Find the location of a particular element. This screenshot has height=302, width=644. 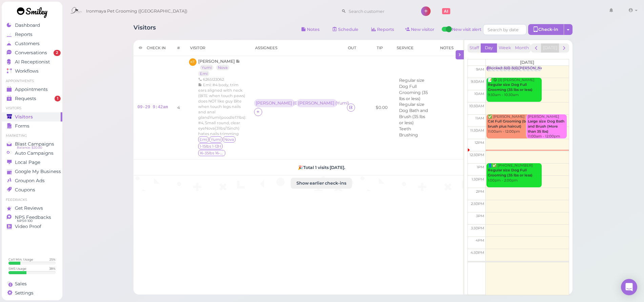

li: Regular size Dog Full Grooming (35 lbs or less) is located at coordinates (414, 89).